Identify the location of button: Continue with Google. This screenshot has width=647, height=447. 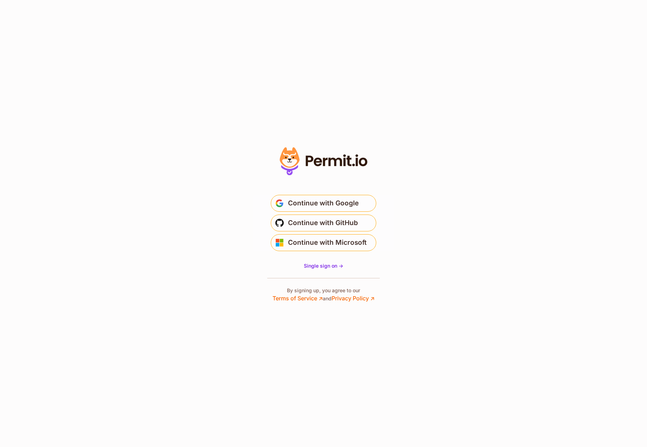
(324, 203).